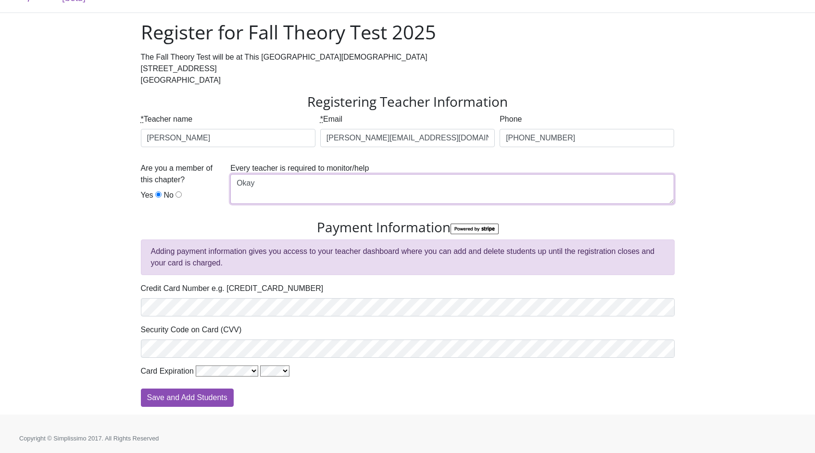 Image resolution: width=815 pixels, height=453 pixels. Describe the element at coordinates (187, 398) in the screenshot. I see `input: Save and Add Students` at that location.